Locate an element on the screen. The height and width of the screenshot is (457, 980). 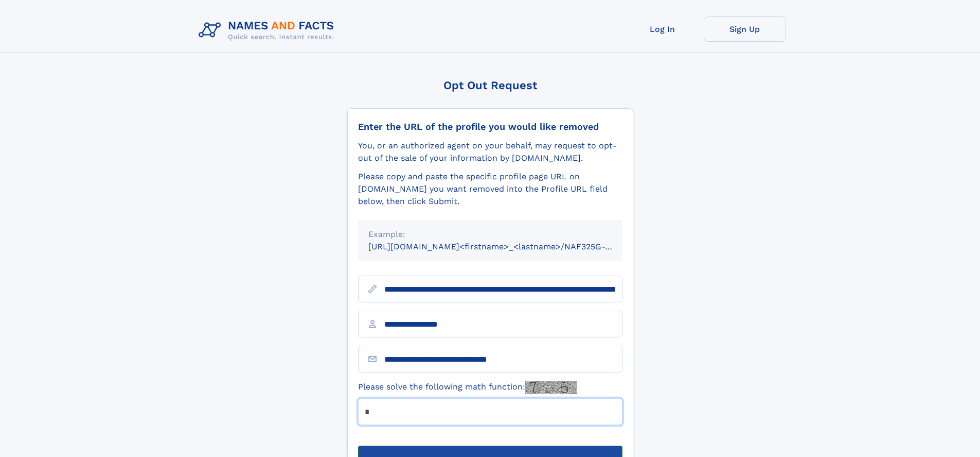
a: Log In is located at coordinates (663, 29).